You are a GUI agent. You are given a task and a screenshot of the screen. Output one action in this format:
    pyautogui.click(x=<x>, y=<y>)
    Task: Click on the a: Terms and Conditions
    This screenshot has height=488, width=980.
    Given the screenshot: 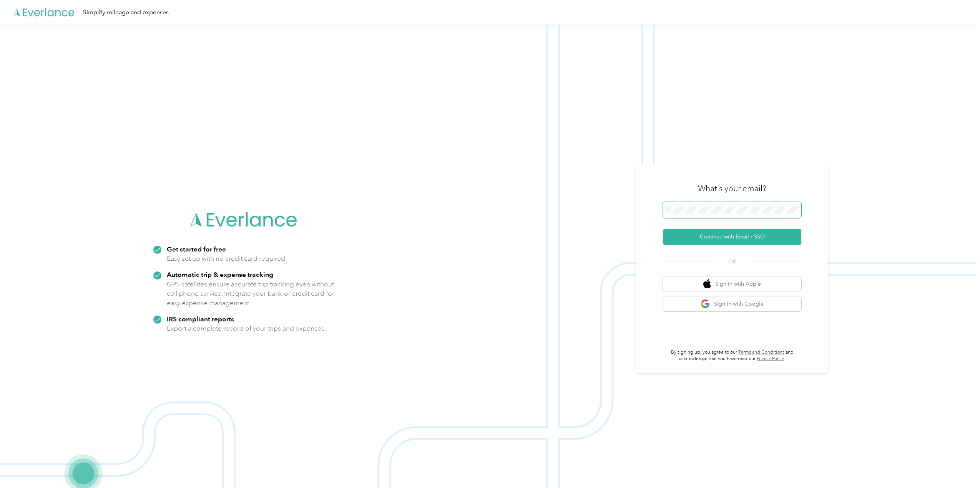 What is the action you would take?
    pyautogui.click(x=761, y=353)
    